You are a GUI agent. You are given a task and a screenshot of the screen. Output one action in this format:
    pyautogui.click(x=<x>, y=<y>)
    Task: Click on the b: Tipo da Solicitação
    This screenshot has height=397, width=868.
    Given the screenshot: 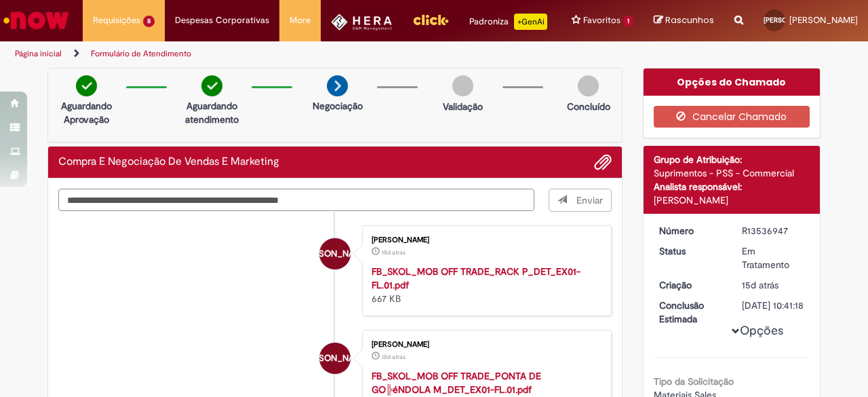 What is the action you would take?
    pyautogui.click(x=694, y=382)
    